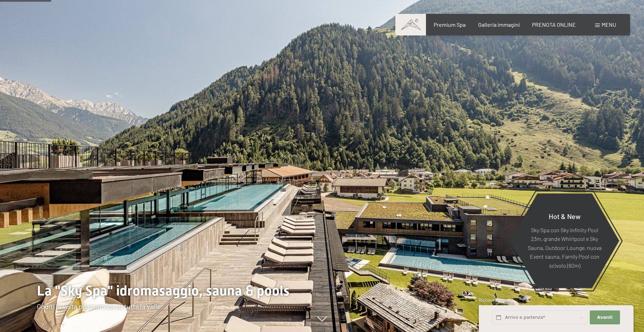 This screenshot has width=644, height=332. Describe the element at coordinates (554, 25) in the screenshot. I see `span: PRENOTA ONLINE` at that location.